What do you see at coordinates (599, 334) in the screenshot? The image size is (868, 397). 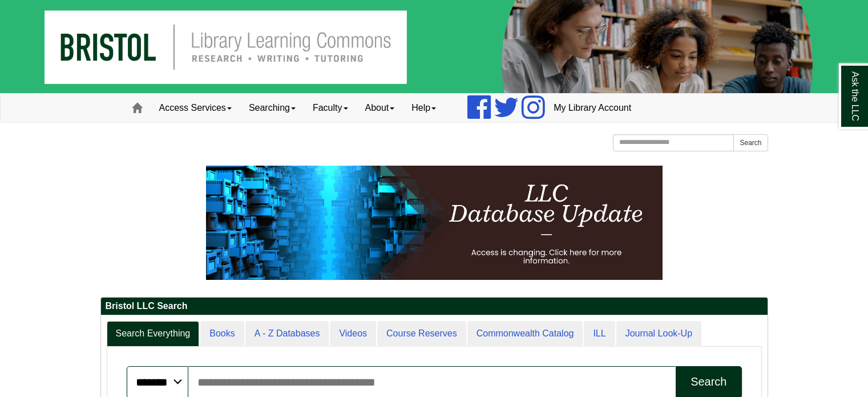 I see `a: ILL` at bounding box center [599, 334].